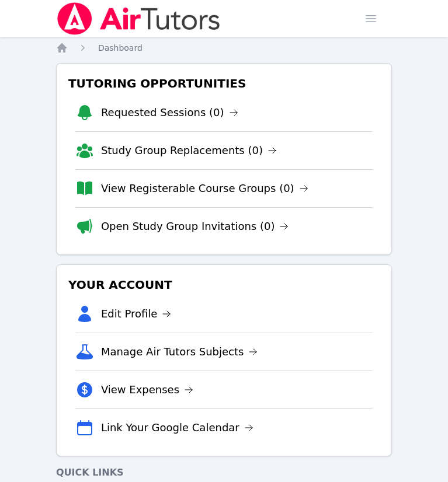  What do you see at coordinates (136, 314) in the screenshot?
I see `a: Edit Profile` at bounding box center [136, 314].